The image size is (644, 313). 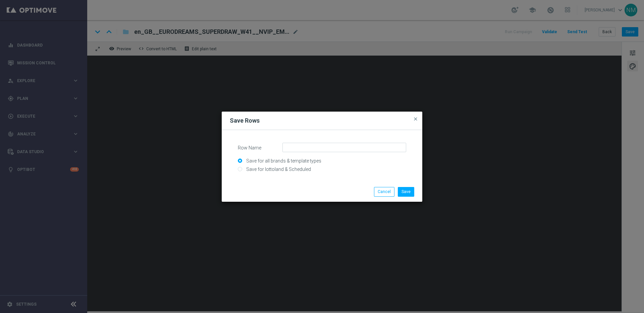 I want to click on h2: Save Rows, so click(x=245, y=121).